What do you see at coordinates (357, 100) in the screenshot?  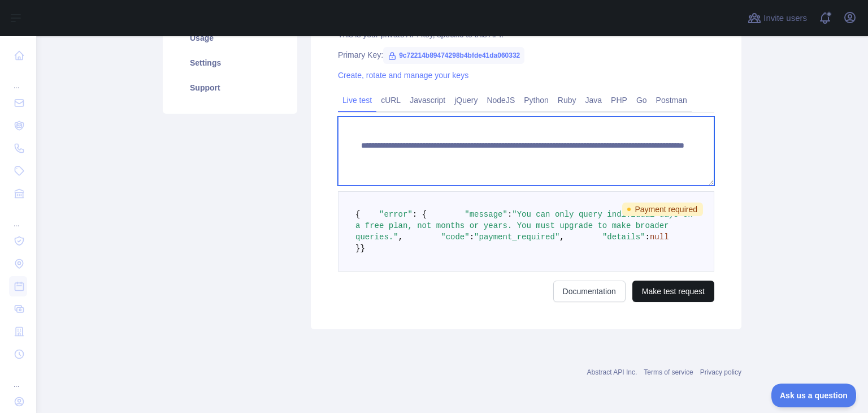 I see `a: Live test` at bounding box center [357, 100].